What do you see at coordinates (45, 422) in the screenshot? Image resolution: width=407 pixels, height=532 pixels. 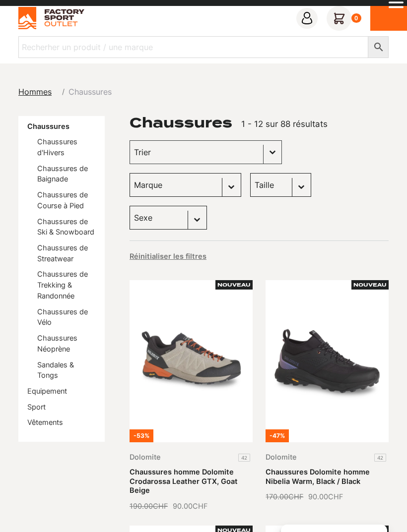 I see `a: Vêtements` at bounding box center [45, 422].